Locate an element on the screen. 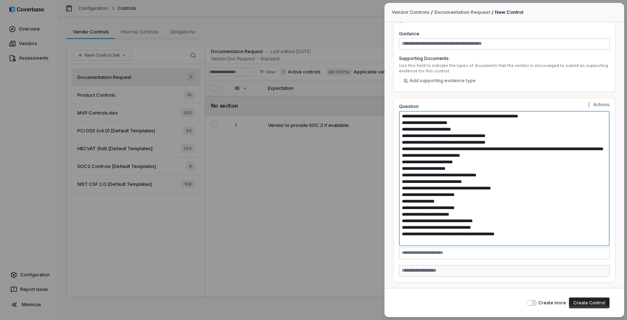 The width and height of the screenshot is (627, 320). label: Supporting Documents is located at coordinates (505, 58).